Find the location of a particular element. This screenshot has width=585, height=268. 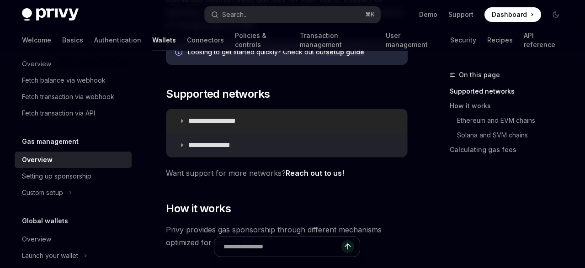

a: How it works is located at coordinates (510, 106).